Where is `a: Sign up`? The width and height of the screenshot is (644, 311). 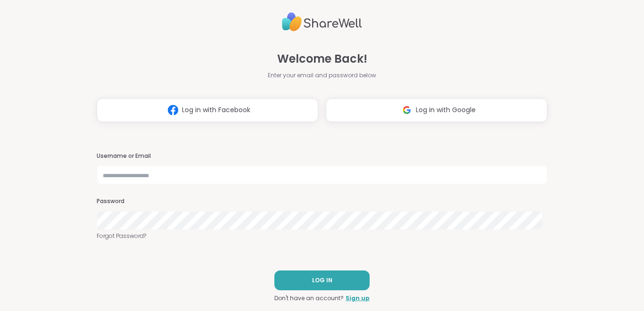 a: Sign up is located at coordinates (357, 298).